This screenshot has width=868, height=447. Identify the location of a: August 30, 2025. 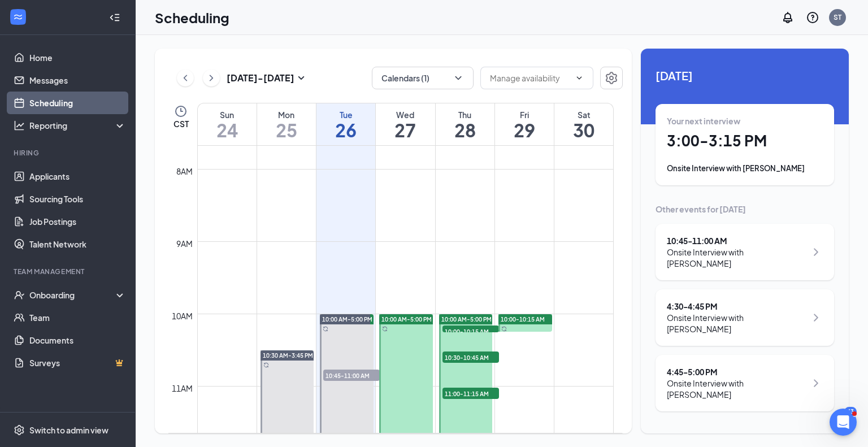
(584, 125).